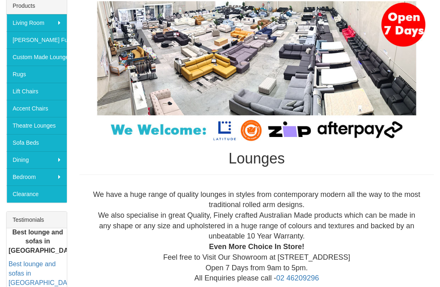  What do you see at coordinates (37, 74) in the screenshot?
I see `a: Rugs` at bounding box center [37, 74].